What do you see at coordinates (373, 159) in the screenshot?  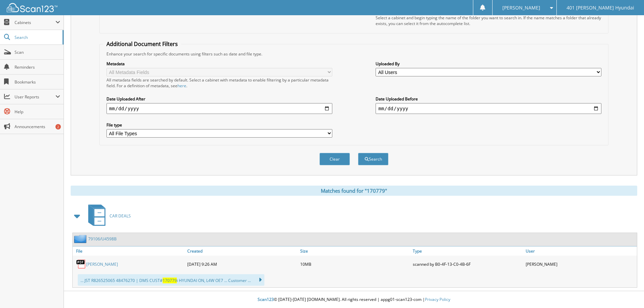 I see `button: Search` at bounding box center [373, 159].